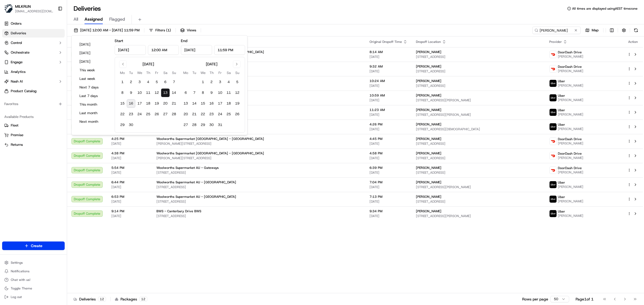 The width and height of the screenshot is (644, 305). I want to click on th: Thursday, so click(148, 73).